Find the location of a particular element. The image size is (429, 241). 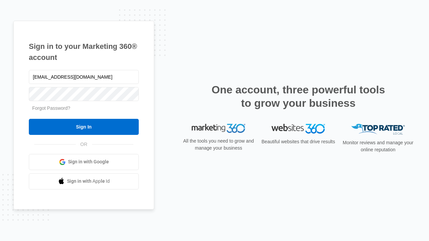

p: Monitor reviews and manage your online reputation is located at coordinates (378, 147).